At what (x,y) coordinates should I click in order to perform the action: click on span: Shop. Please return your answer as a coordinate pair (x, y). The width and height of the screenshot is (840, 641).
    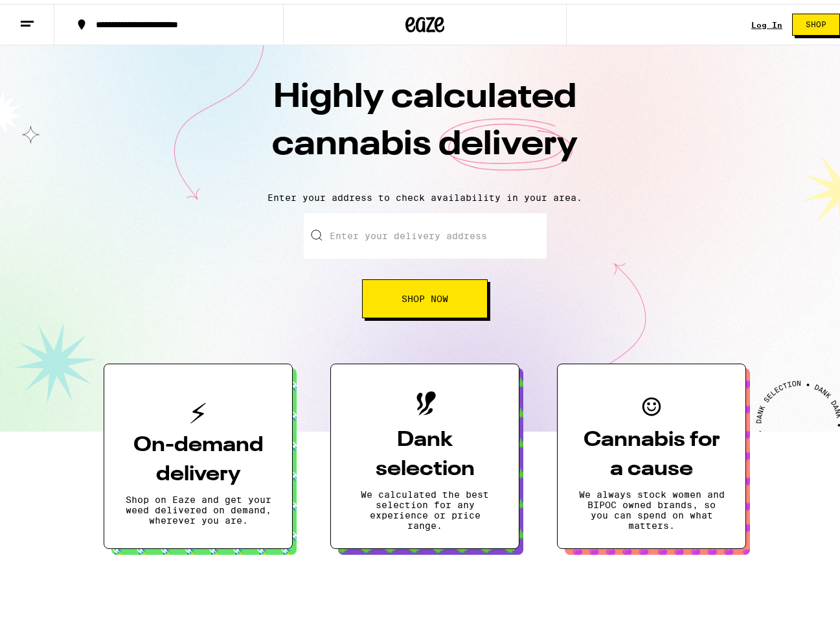
    Looking at the image, I should click on (816, 21).